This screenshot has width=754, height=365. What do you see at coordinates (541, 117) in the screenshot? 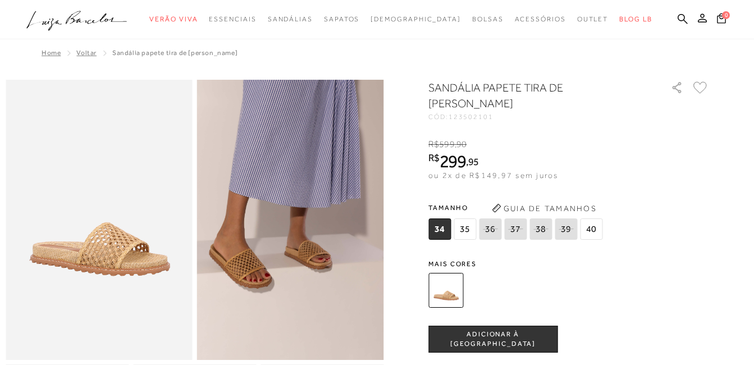
I see `div: CÓD:` at bounding box center [541, 117].